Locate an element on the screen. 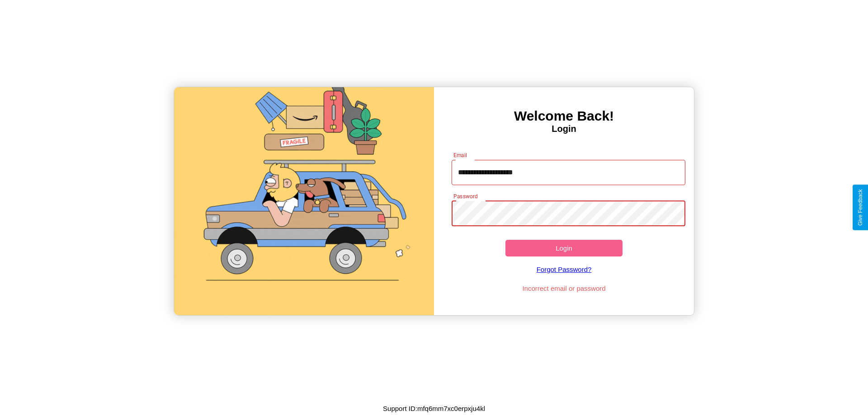 The height and width of the screenshot is (415, 868). p: Incorrect email or password is located at coordinates (564, 288).